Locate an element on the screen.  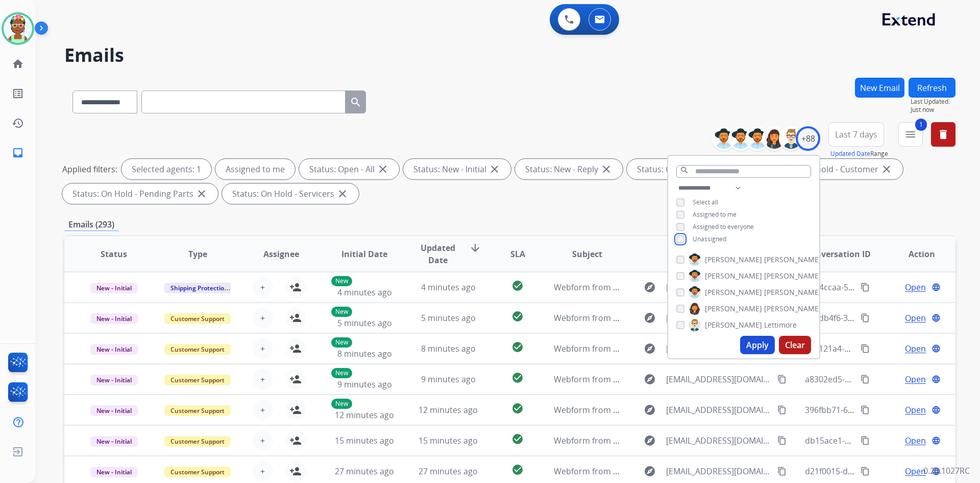
span: Last 7 days is located at coordinates (856, 135).